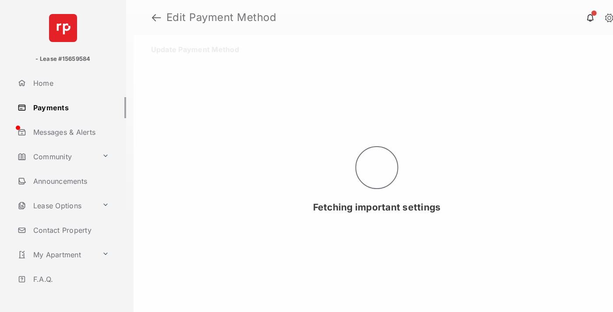  Describe the element at coordinates (377, 207) in the screenshot. I see `span: Fetching important settings` at that location.